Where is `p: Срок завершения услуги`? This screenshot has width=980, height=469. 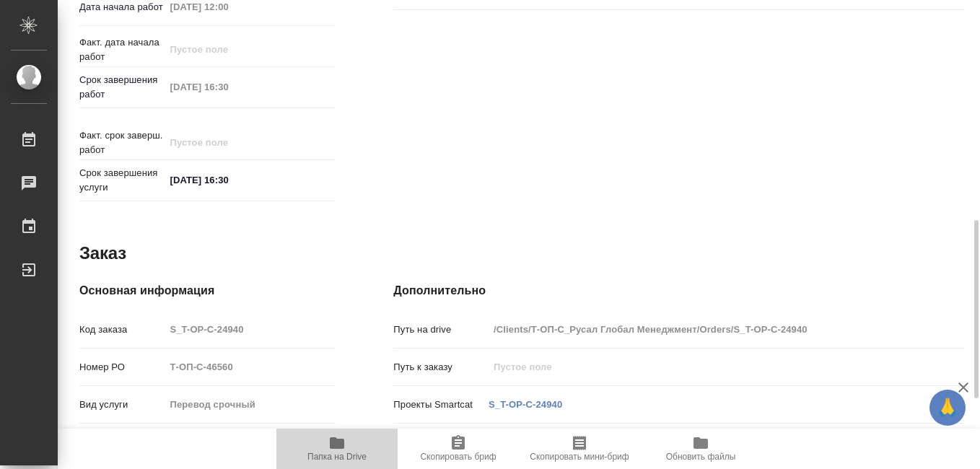 p: Срок завершения услуги is located at coordinates (122, 180).